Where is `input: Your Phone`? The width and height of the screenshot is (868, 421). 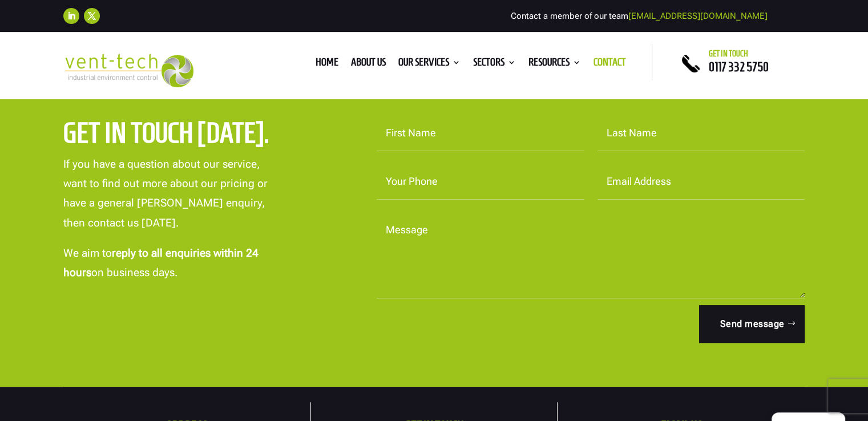 input: Your Phone is located at coordinates (481, 182).